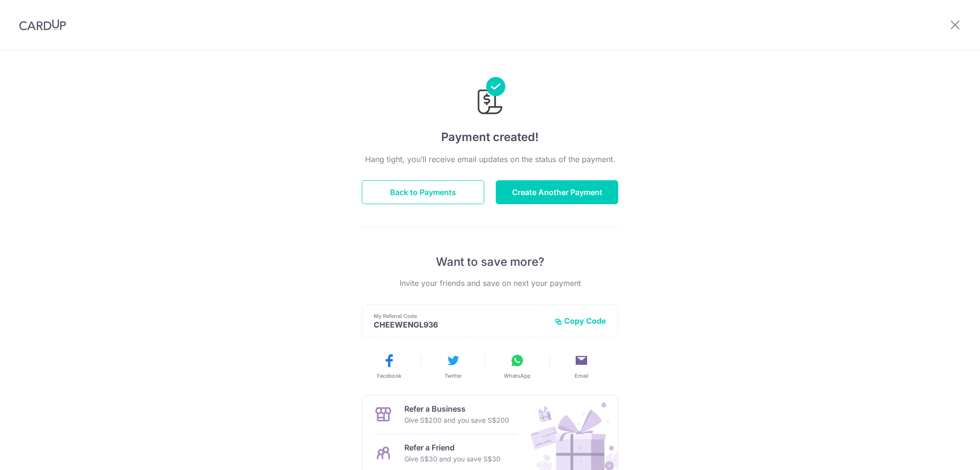 This screenshot has width=980, height=470. What do you see at coordinates (517, 366) in the screenshot?
I see `button: WhatsApp` at bounding box center [517, 366].